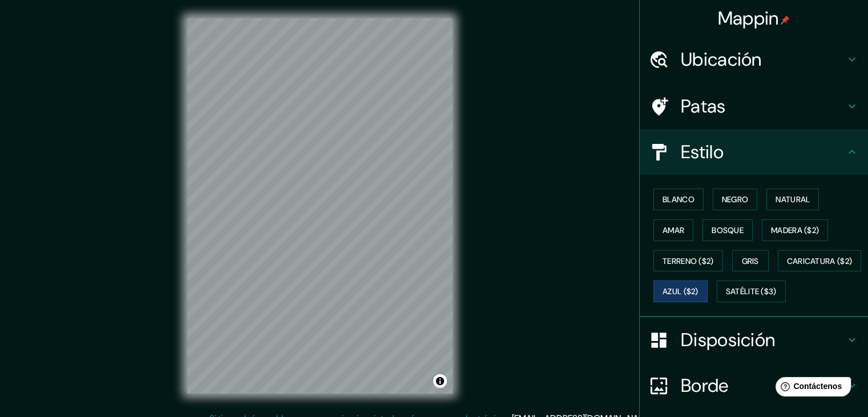 This screenshot has height=417, width=868. Describe the element at coordinates (795, 230) in the screenshot. I see `font: Madera ($2)` at that location.